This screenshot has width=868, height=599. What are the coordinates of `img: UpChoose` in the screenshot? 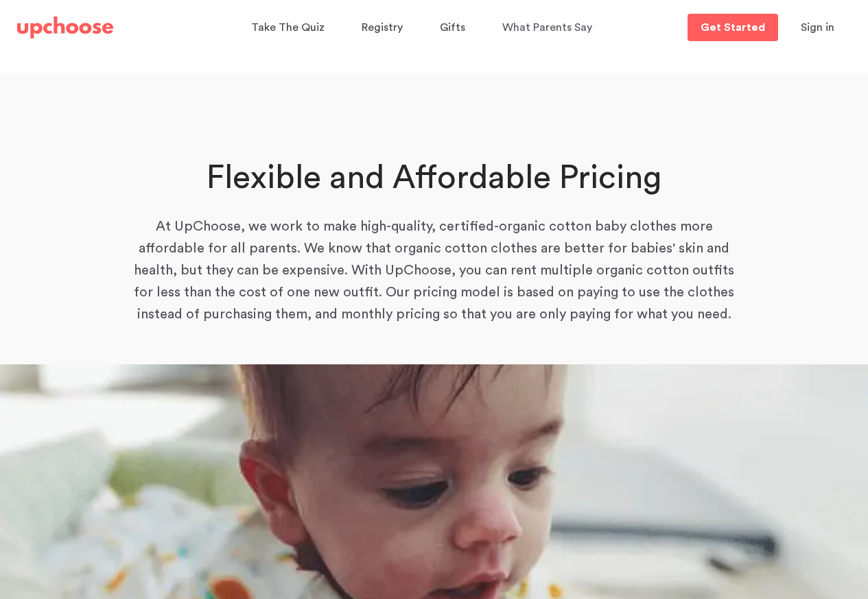 It's located at (65, 28).